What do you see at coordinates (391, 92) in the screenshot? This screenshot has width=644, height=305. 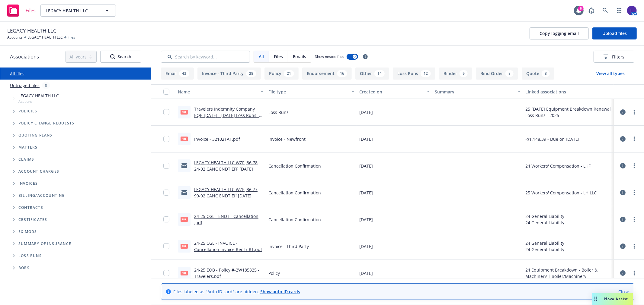 I see `div: Created on` at bounding box center [391, 92].